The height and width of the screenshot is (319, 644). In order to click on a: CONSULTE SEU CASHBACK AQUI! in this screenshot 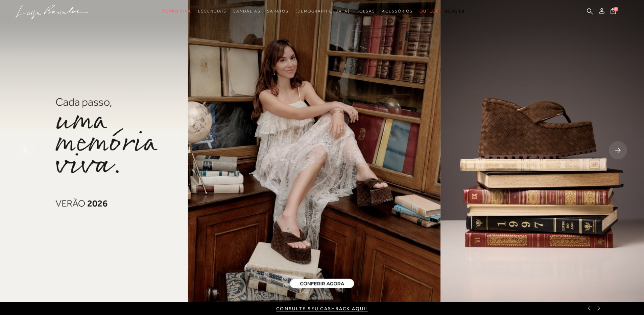, I will do `click(322, 309)`.